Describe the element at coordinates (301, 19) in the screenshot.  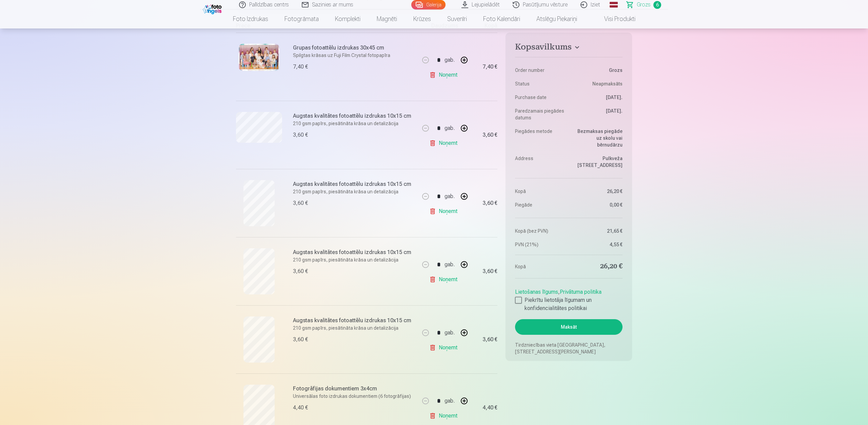
I see `a: Fotogrāmata` at that location.